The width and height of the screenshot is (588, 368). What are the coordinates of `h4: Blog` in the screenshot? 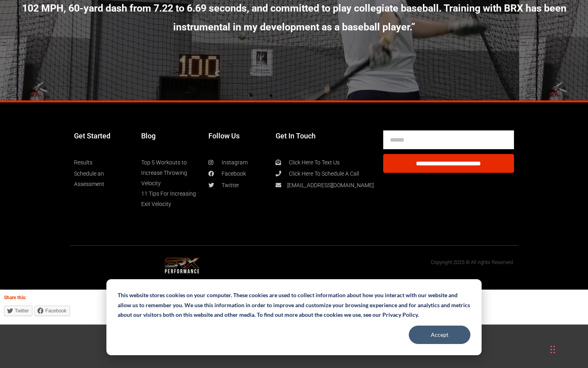 It's located at (171, 140).